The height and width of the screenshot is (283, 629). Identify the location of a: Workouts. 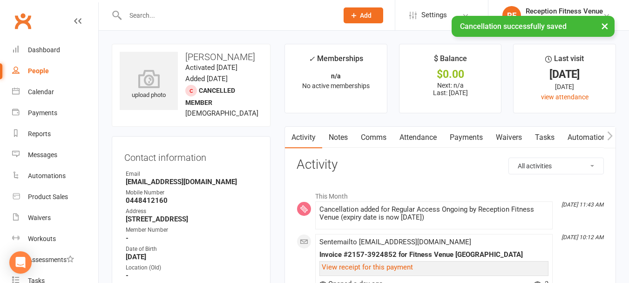
(55, 238).